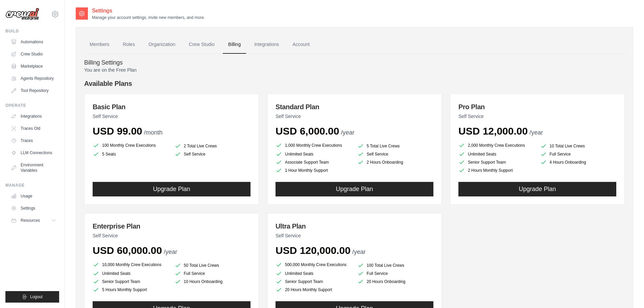 The image size is (644, 308). Describe the element at coordinates (396, 266) in the screenshot. I see `li: 100 Total Live Crews` at that location.